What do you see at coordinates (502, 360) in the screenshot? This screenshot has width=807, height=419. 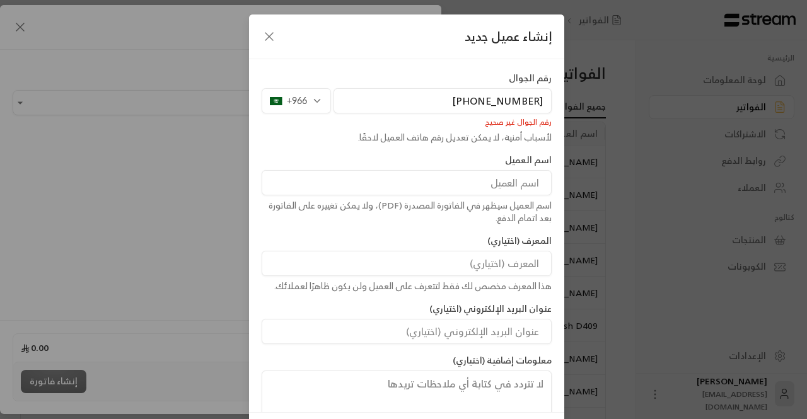 I see `label: معلومات إضافية (اختياري)` at bounding box center [502, 360].